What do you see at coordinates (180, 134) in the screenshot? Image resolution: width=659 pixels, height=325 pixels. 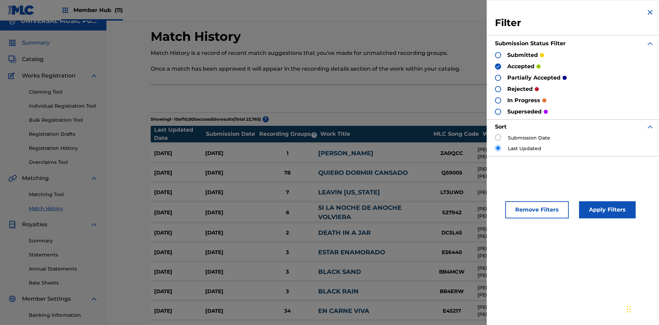 I see `div: Last Updated Date` at bounding box center [180, 134].